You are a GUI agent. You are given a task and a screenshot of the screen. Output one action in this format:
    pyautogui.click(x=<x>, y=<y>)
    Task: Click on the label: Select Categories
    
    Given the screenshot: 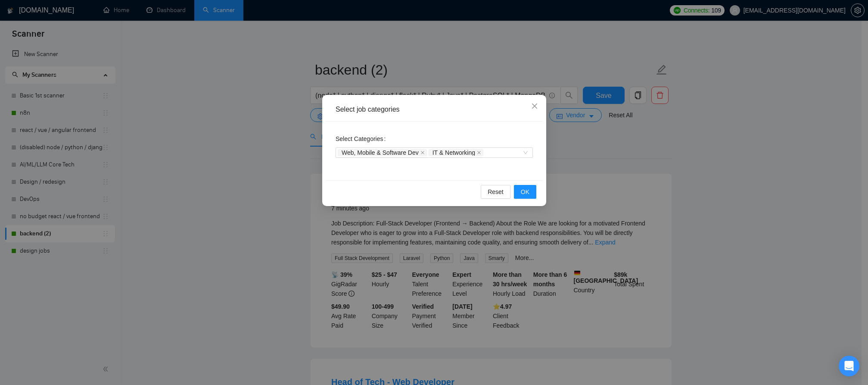 What is the action you would take?
    pyautogui.click(x=362, y=139)
    